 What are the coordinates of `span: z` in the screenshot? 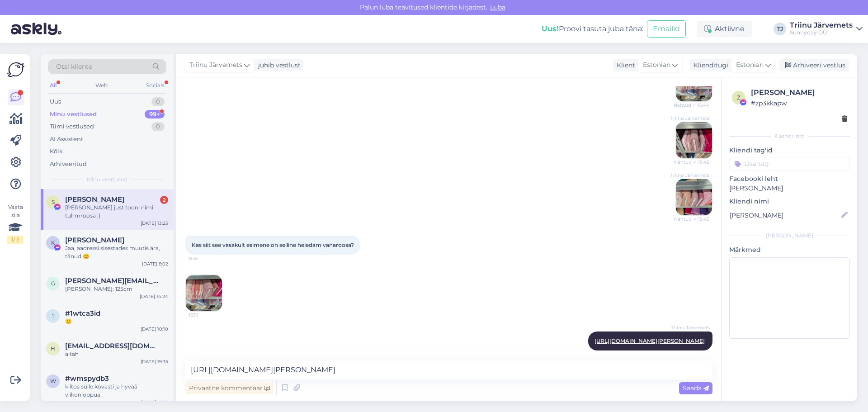 It's located at (739, 97).